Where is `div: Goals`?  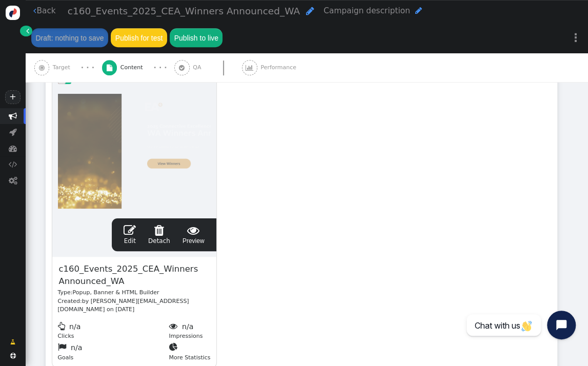 div: Goals is located at coordinates (114, 351).